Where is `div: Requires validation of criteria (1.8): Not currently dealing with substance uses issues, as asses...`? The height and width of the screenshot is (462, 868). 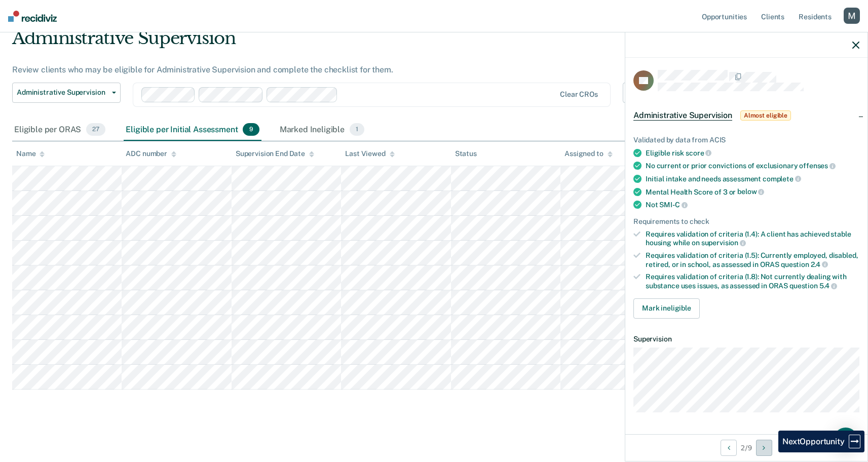
div: Requires validation of criteria (1.8): Not currently dealing with substance uses issues, as asses... is located at coordinates (753, 281).